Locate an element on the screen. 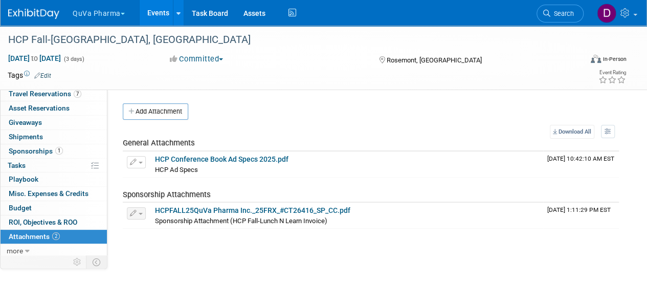 The image size is (647, 282). div: Event Format is located at coordinates (581, 61).